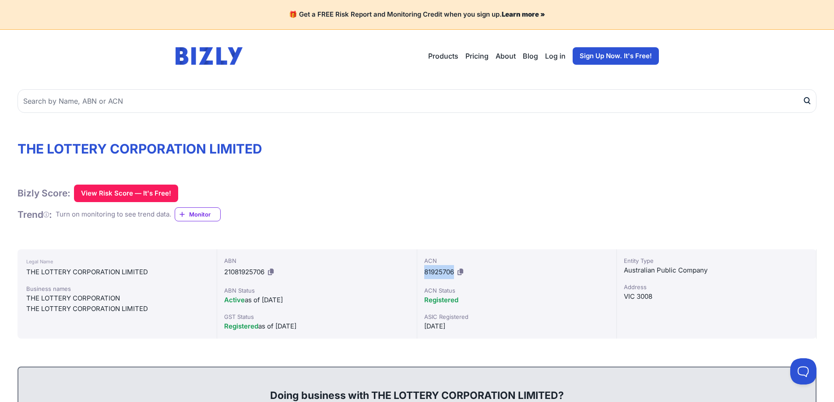 The width and height of the screenshot is (834, 402). I want to click on div: Australian Public Company, so click(716, 270).